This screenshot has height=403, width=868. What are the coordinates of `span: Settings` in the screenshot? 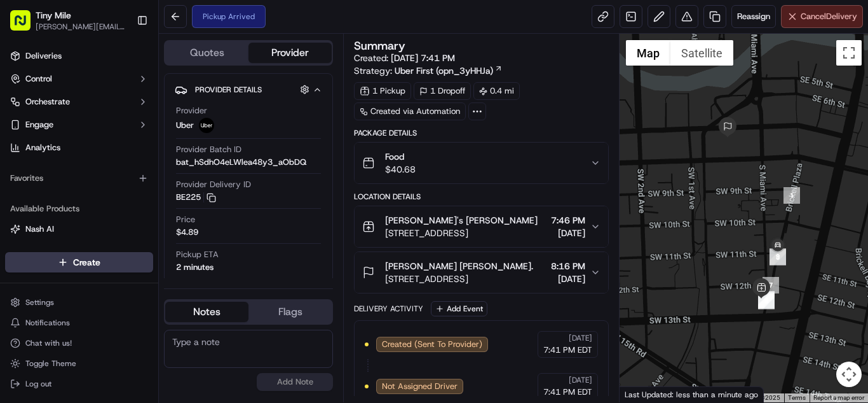 It's located at (39, 302).